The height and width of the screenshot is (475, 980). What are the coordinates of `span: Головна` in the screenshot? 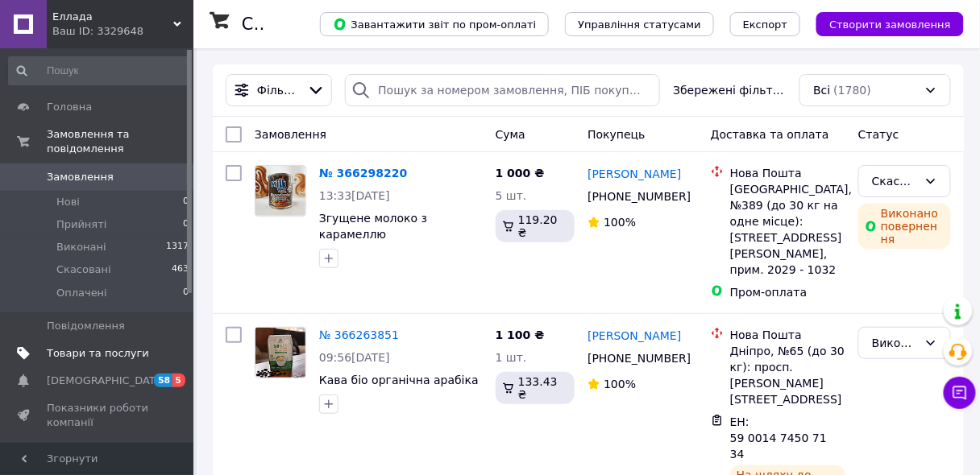 It's located at (69, 108).